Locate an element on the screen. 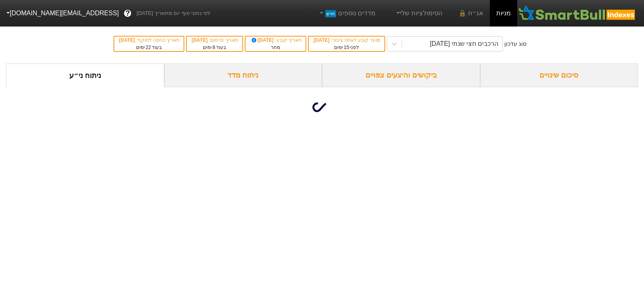  div: תאריך כניסה לתוקף : is located at coordinates (149, 40).